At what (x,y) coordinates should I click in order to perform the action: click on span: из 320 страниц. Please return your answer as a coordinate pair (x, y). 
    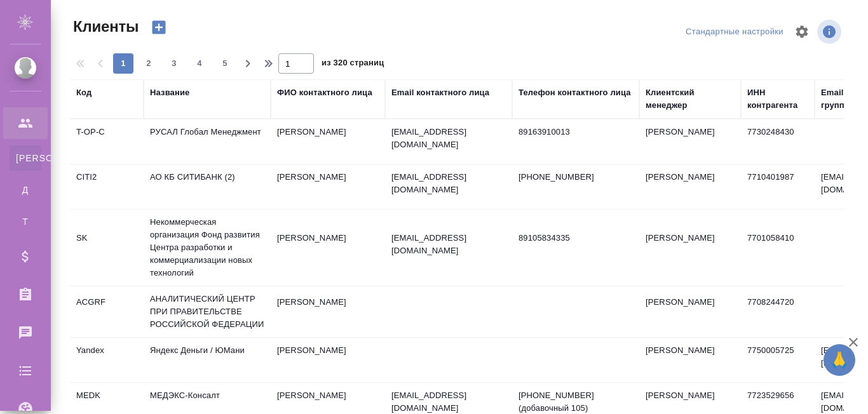
    Looking at the image, I should click on (353, 64).